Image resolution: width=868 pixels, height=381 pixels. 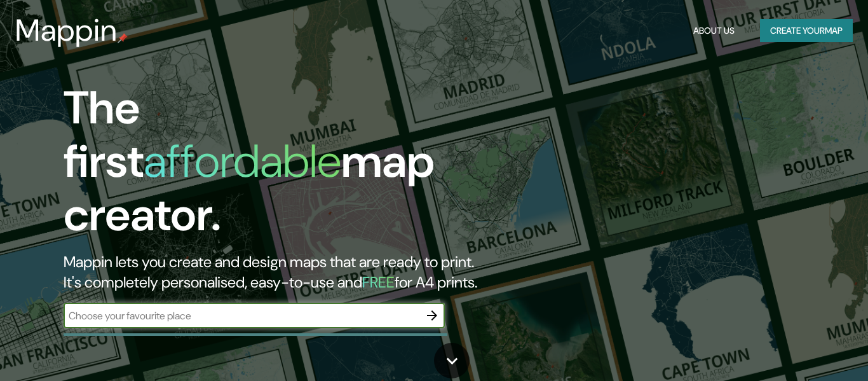 I want to click on button: Create yourmap, so click(x=806, y=30).